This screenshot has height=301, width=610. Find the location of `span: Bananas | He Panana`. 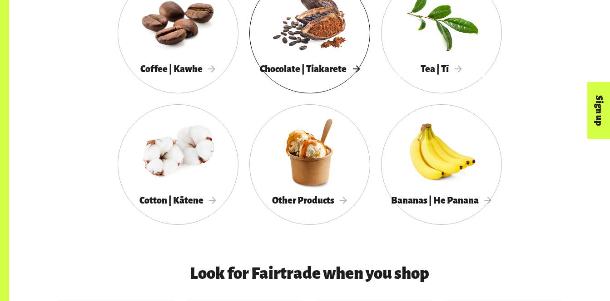

span: Bananas | He Panana is located at coordinates (441, 201).